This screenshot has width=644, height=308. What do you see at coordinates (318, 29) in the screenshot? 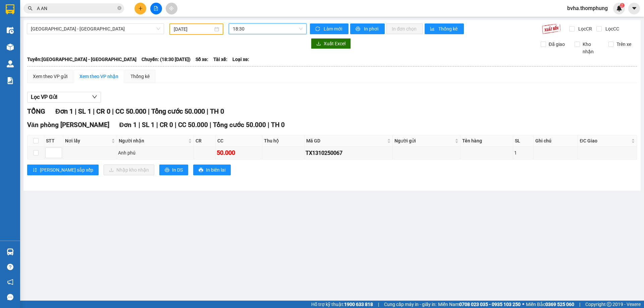
I see `span: sync` at bounding box center [318, 29].